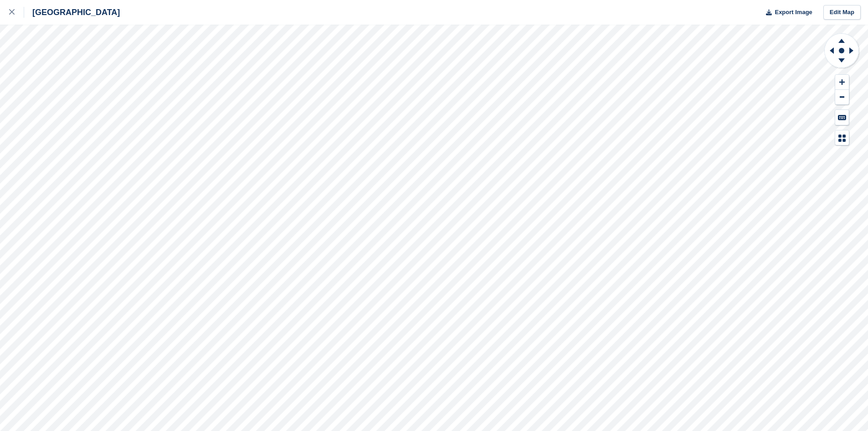  What do you see at coordinates (842, 97) in the screenshot?
I see `button: Zoom Out` at bounding box center [842, 97].